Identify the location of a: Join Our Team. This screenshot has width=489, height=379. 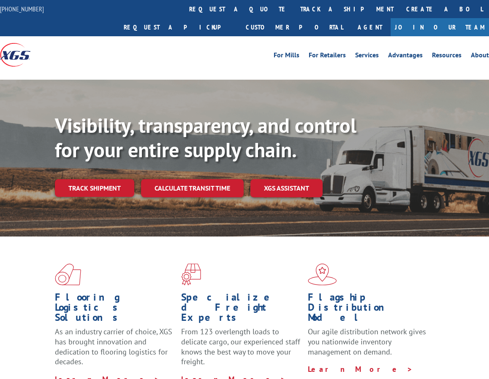
(439, 27).